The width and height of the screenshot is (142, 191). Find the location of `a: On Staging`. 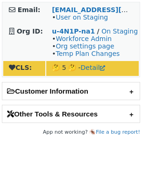

a: On Staging is located at coordinates (119, 31).